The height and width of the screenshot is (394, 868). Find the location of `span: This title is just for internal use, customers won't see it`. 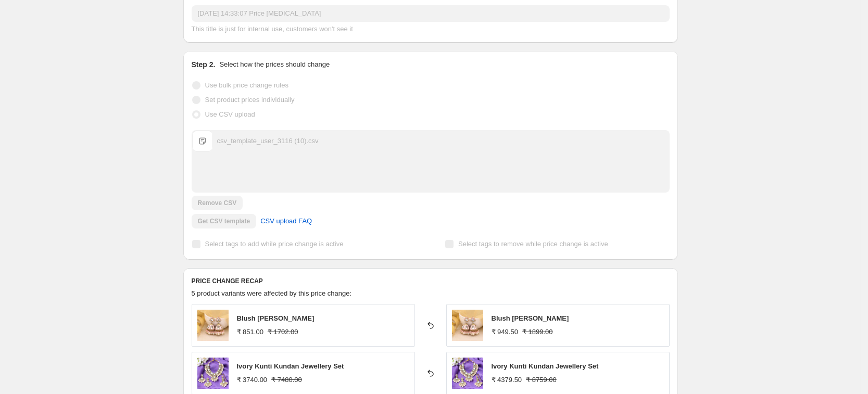

span: This title is just for internal use, customers won't see it is located at coordinates (272, 28).